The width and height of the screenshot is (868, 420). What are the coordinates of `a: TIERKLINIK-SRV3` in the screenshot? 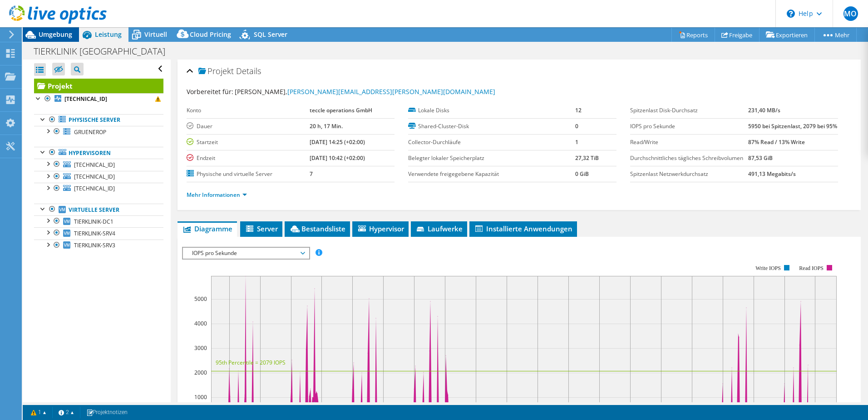 It's located at (98, 245).